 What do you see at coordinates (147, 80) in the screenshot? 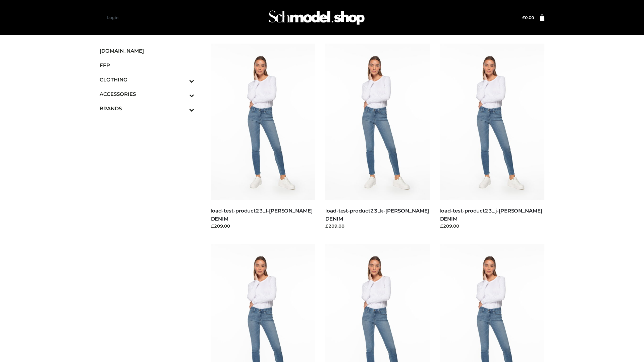
I see `a: CLOTHINGToggle Submenu` at bounding box center [147, 80].